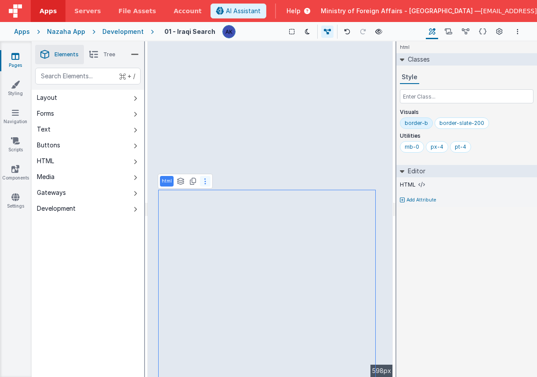 This screenshot has height=377, width=537. What do you see at coordinates (408, 185) in the screenshot?
I see `label: HTML` at bounding box center [408, 185].